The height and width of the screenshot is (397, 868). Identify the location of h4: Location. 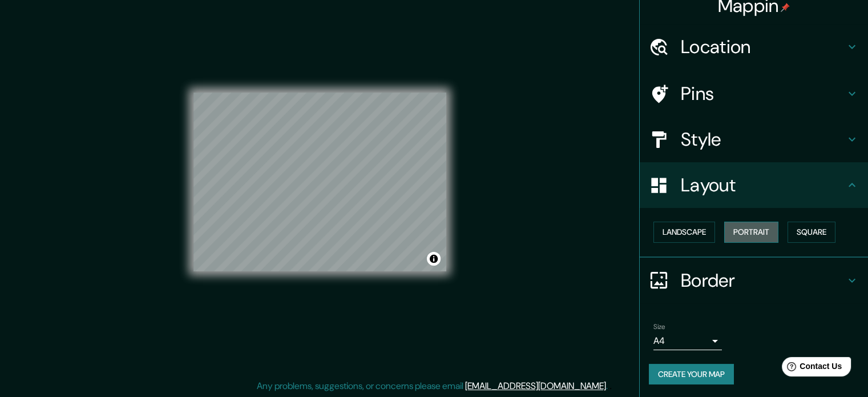
(763, 47).